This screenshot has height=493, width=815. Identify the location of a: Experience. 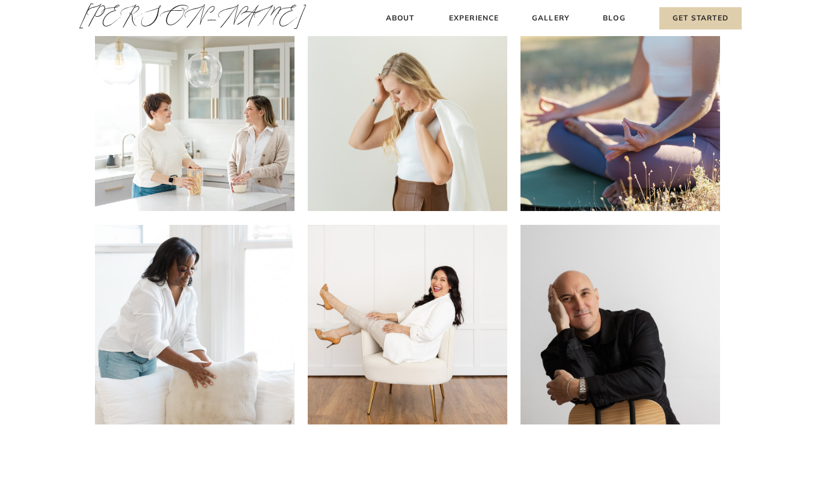
(473, 18).